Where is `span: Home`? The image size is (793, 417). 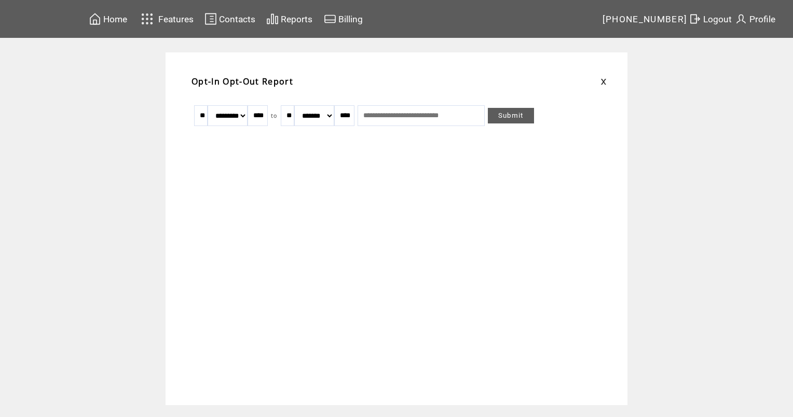
span: Home is located at coordinates (115, 19).